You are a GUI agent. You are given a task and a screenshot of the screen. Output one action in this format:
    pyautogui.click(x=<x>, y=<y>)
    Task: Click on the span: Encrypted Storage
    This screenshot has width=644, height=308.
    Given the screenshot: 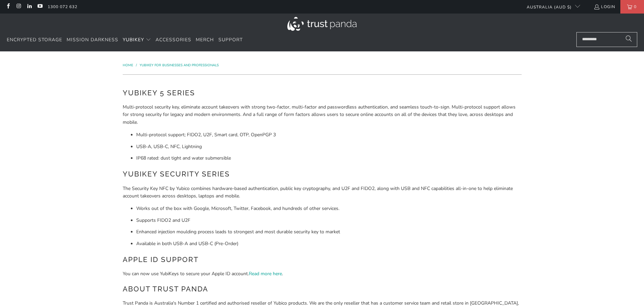 What is the action you would take?
    pyautogui.click(x=35, y=40)
    